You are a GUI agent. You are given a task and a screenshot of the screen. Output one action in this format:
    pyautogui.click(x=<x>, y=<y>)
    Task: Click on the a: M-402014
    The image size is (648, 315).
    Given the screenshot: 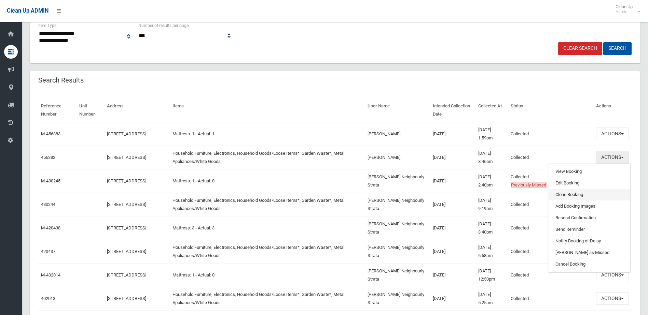 What is the action you would take?
    pyautogui.click(x=51, y=275)
    